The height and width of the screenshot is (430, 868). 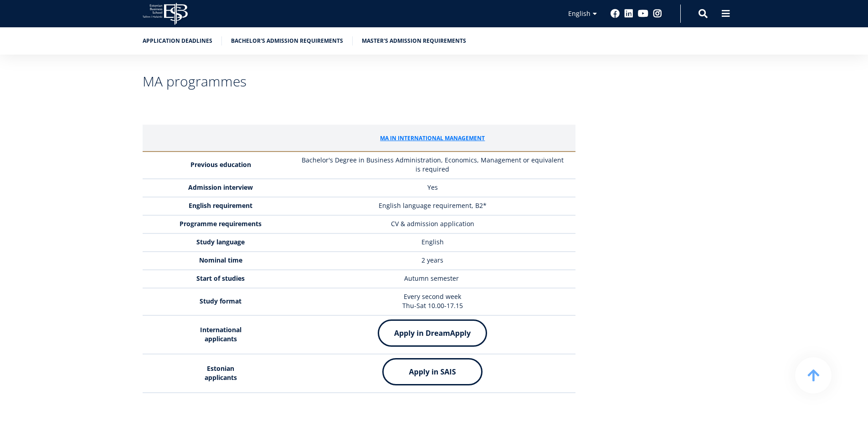 I want to click on strong: Admission interview, so click(x=220, y=187).